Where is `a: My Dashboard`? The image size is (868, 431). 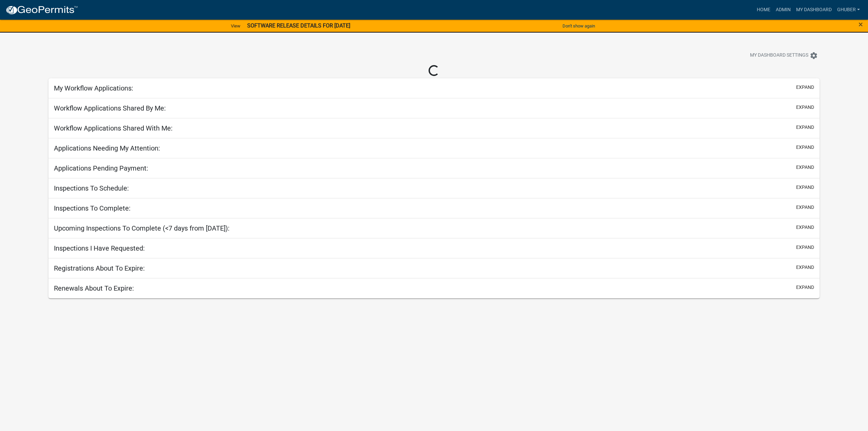
a: My Dashboard is located at coordinates (814, 10).